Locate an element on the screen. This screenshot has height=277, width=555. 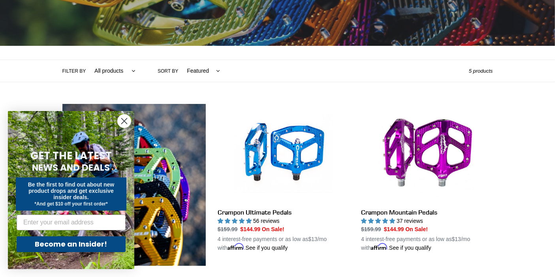
button: Become an Insider! is located at coordinates (71, 244).